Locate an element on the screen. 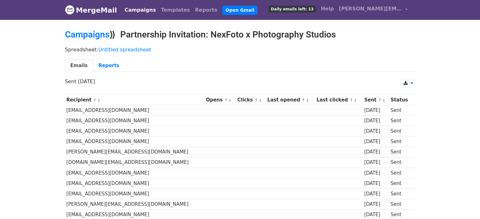 This screenshot has width=480, height=219. a: Untitled spreadsheet is located at coordinates (125, 50).